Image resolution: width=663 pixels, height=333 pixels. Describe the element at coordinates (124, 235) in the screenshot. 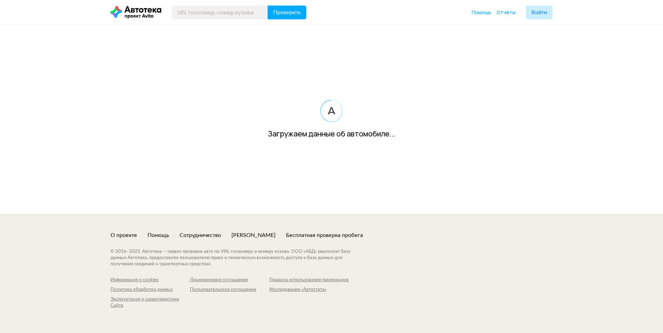

I see `div: О проекте` at that location.